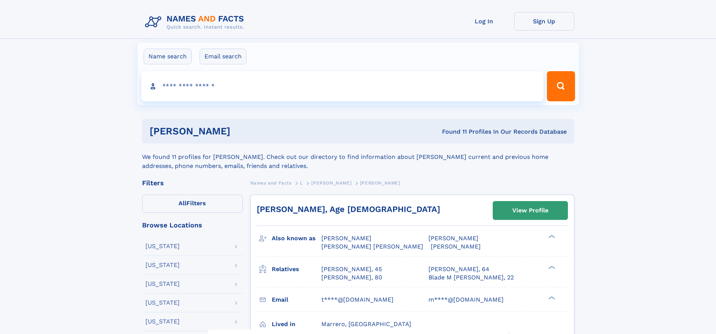 This screenshot has height=334, width=716. Describe the element at coordinates (297, 324) in the screenshot. I see `h3: Lived in` at that location.